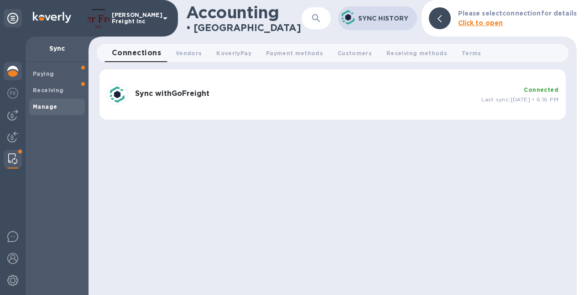 This screenshot has width=584, height=295. I want to click on span: Customers, so click(355, 53).